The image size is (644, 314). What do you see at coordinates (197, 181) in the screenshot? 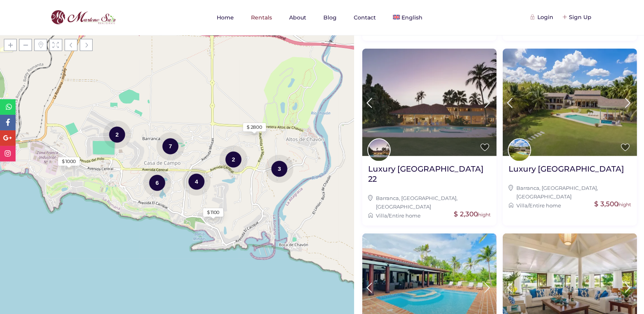
I see `div: 4` at bounding box center [197, 181].